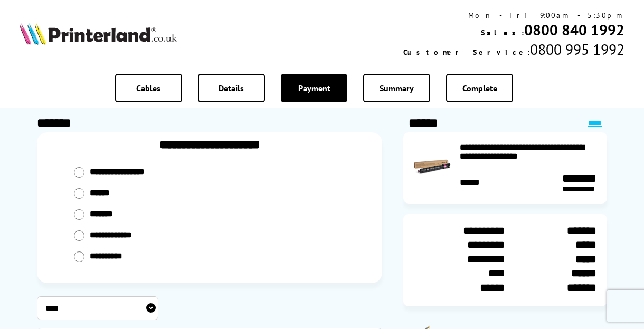  I want to click on span: Cables, so click(148, 88).